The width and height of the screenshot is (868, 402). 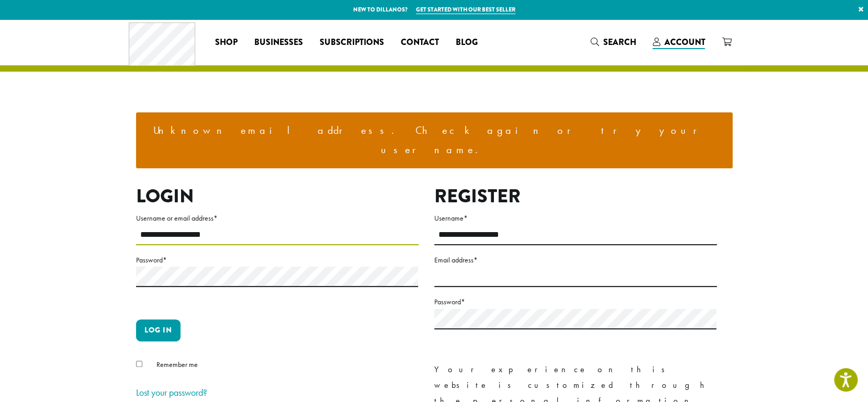 What do you see at coordinates (172, 392) in the screenshot?
I see `a: Lost your password?` at bounding box center [172, 392].